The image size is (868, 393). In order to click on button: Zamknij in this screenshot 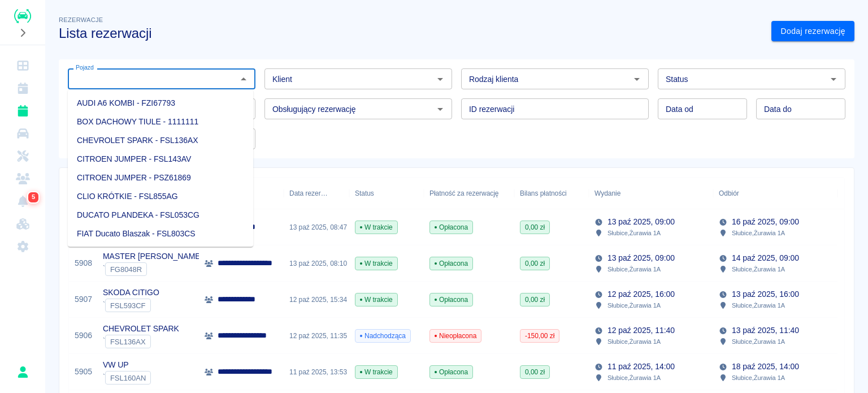, I will do `click(243, 79)`.